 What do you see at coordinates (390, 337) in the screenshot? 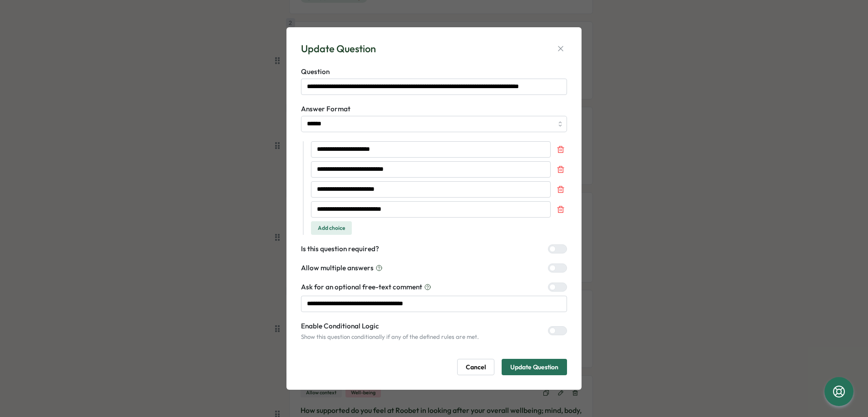
I see `p: Show this question conditionally if any of the defined rules are met.` at bounding box center [390, 337].